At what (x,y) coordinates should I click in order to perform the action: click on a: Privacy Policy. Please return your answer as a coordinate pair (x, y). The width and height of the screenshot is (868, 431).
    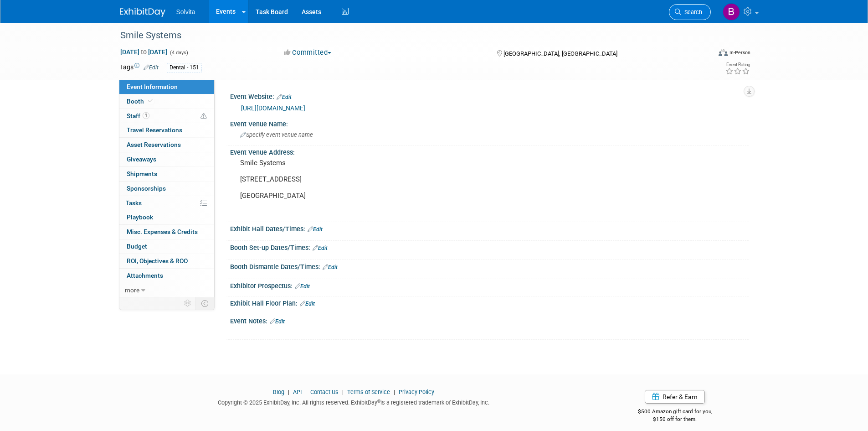
    Looking at the image, I should click on (416, 392).